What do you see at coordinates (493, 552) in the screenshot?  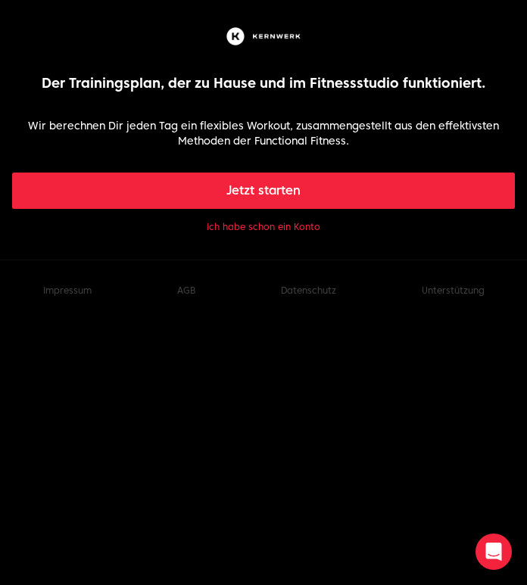 I see `div: Öffnen Sie den Intercom Messenger` at bounding box center [493, 552].